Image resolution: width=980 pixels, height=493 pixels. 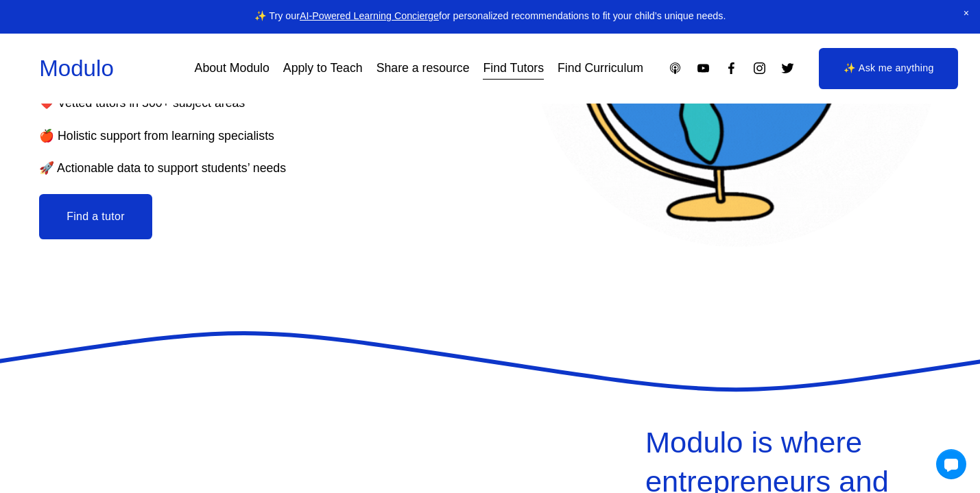 What do you see at coordinates (787, 68) in the screenshot?
I see `a: Twitter` at bounding box center [787, 68].